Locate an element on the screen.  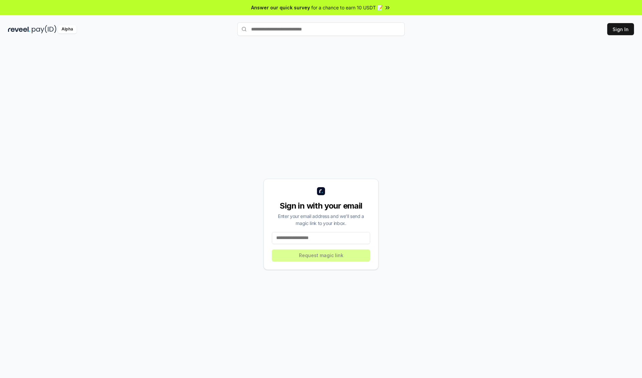
div: Alpha is located at coordinates (67, 29).